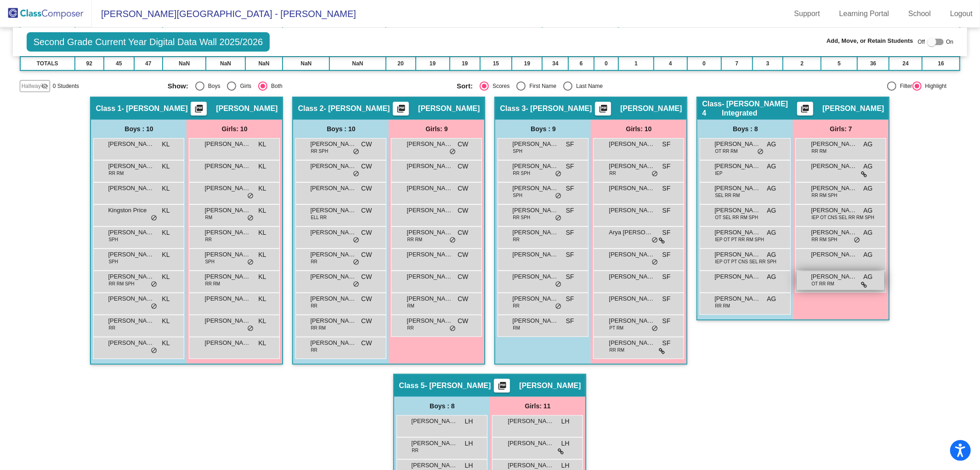 This screenshot has width=980, height=470. What do you see at coordinates (905, 86) in the screenshot?
I see `div: Filter` at bounding box center [905, 86].